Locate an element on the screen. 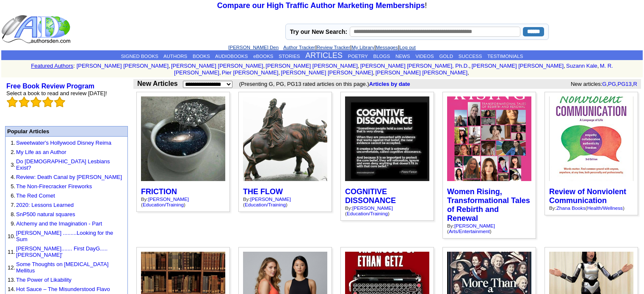 This screenshot has width=644, height=294. a: eBOOKS is located at coordinates (263, 56).